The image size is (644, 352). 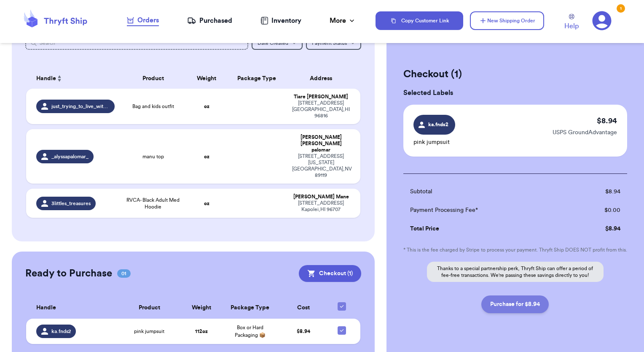 What do you see at coordinates (202, 331) in the screenshot?
I see `strong: 112 oz` at bounding box center [202, 331].